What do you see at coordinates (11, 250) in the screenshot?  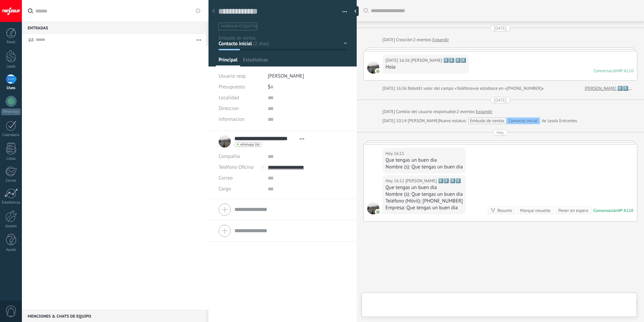 I see `div: Ayuda` at bounding box center [11, 250].